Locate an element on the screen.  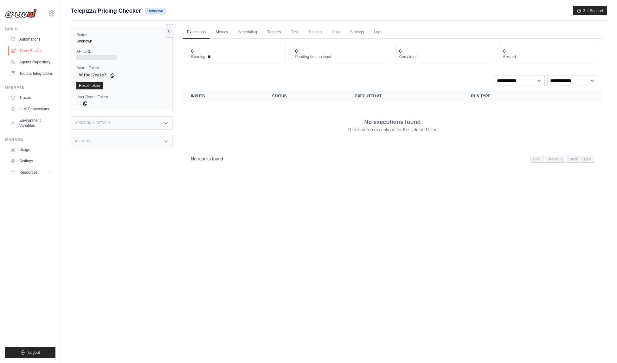
span: Test is located at coordinates (295, 32).